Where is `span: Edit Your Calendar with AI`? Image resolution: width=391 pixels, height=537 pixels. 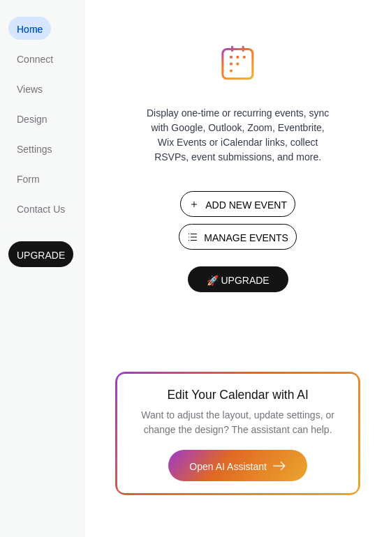
span: Edit Your Calendar with AI is located at coordinates (237, 395).